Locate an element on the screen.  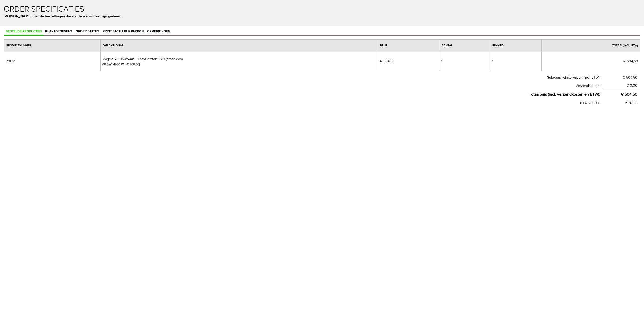
a: Bestelde producten is located at coordinates (23, 32).